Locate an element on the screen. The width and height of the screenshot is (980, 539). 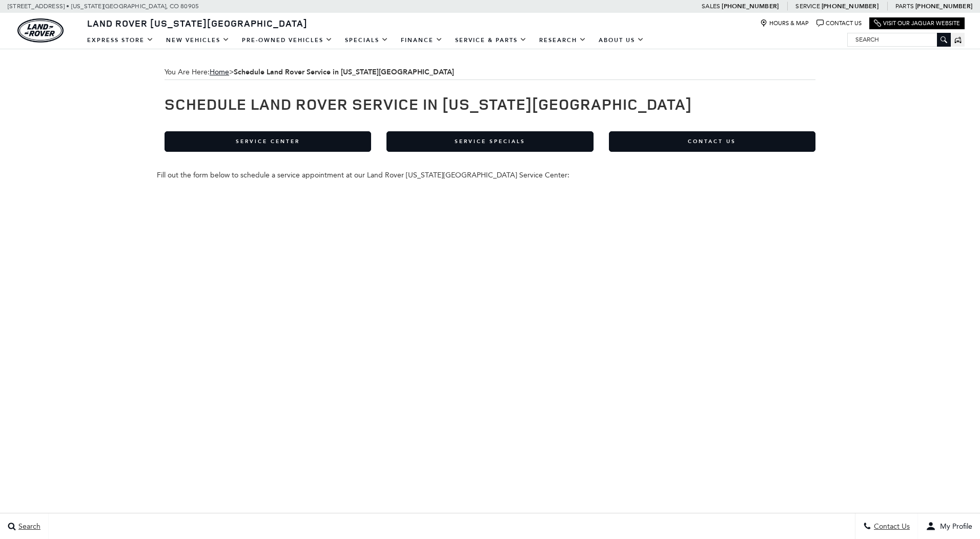
a: New Vehicles is located at coordinates (198, 40).